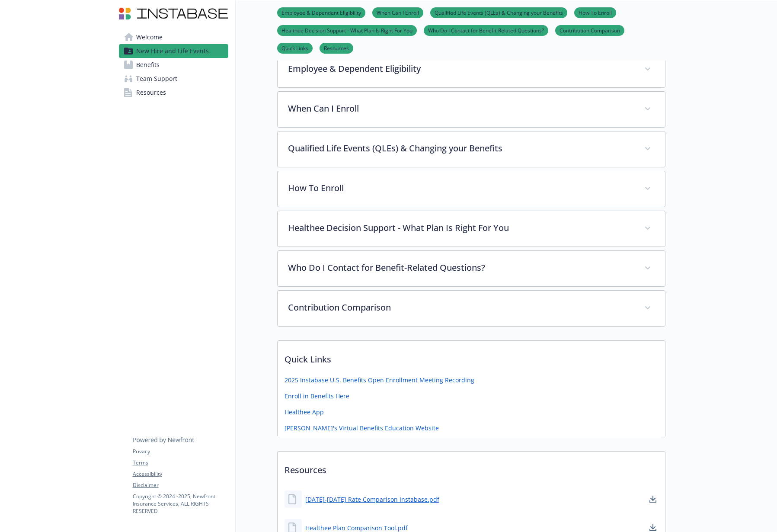  I want to click on a: When Can I Enroll, so click(398, 12).